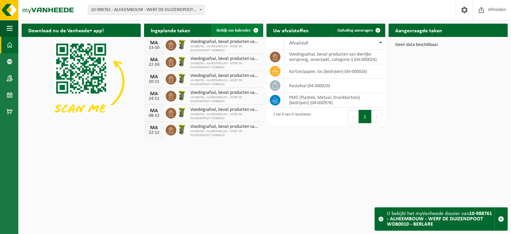 This screenshot has height=234, width=511. What do you see at coordinates (146, 10) in the screenshot?
I see `span: 10-988761 - ALHEEMBOUW - WERF DE DUIZENDPOOT WDB0010 - BERLARE` at bounding box center [146, 10].